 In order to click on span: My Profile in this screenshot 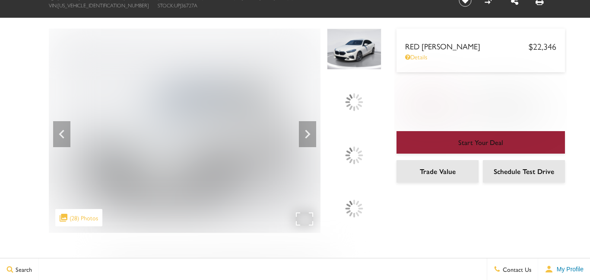, I will do `click(569, 269)`.